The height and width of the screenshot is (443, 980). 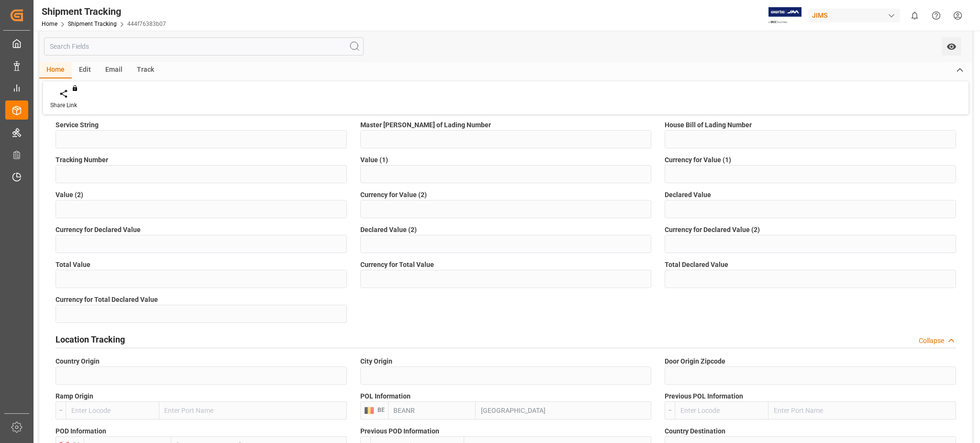 I want to click on img: Exertis%20JAM%20-%20Email%20Logo.jpg_1722504956.jpg, so click(x=785, y=15).